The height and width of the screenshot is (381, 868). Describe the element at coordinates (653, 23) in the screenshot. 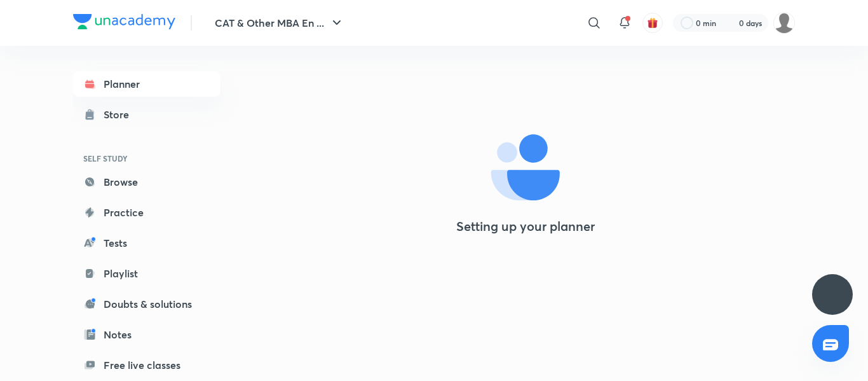

I see `img: avatar` at that location.